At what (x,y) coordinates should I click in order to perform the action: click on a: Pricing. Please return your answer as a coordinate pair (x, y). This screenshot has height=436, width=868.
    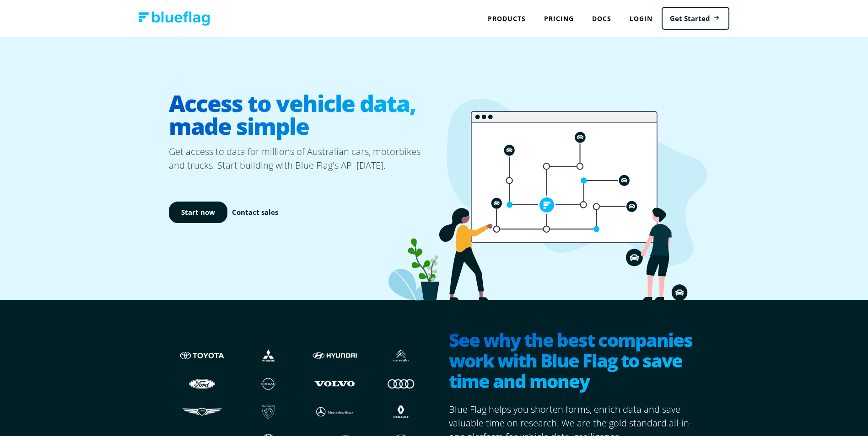
    Looking at the image, I should click on (559, 18).